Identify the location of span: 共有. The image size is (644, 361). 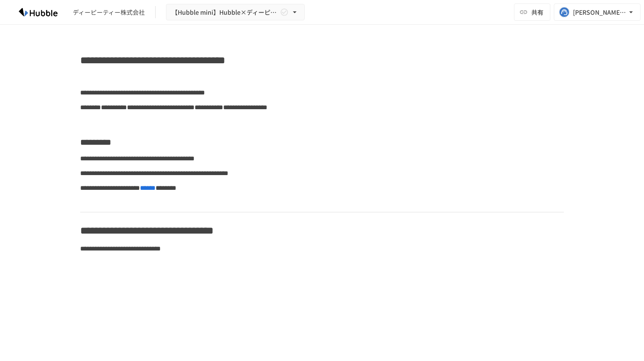
(538, 12).